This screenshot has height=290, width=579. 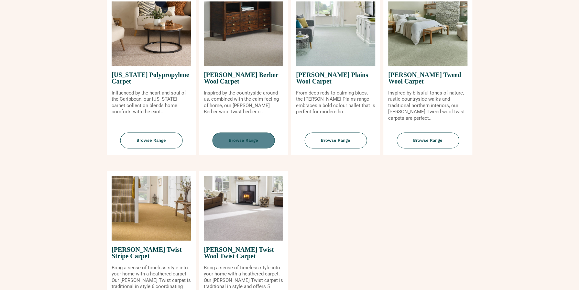 I want to click on img: Tomkinson Twist Wool Twist Carpet, so click(x=243, y=208).